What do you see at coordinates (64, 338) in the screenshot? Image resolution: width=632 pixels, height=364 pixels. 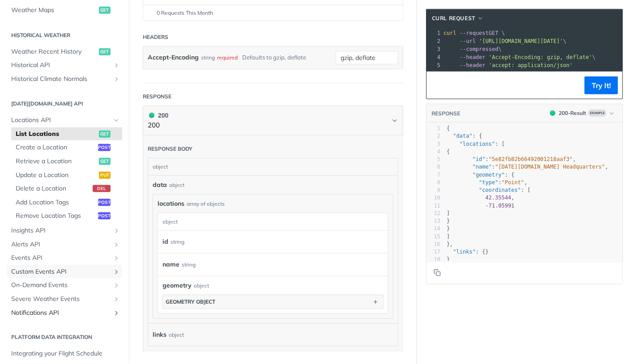 I see `h2: Platform DATA integration` at bounding box center [64, 338].